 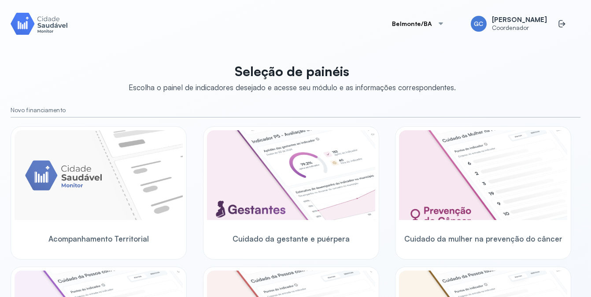 What do you see at coordinates (99, 175) in the screenshot?
I see `img: placeholder-module-ilustration.png` at bounding box center [99, 175].